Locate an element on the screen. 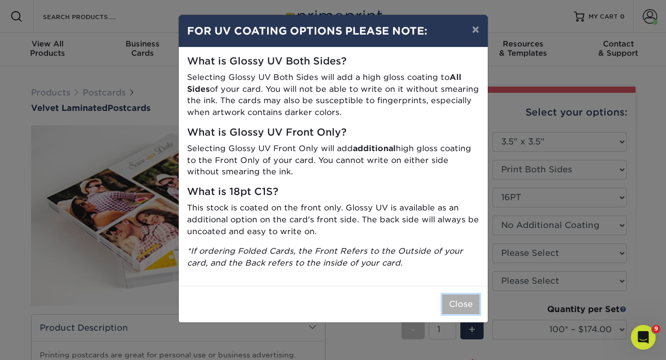 Image resolution: width=666 pixels, height=360 pixels. strong: All Sides is located at coordinates (324, 83).